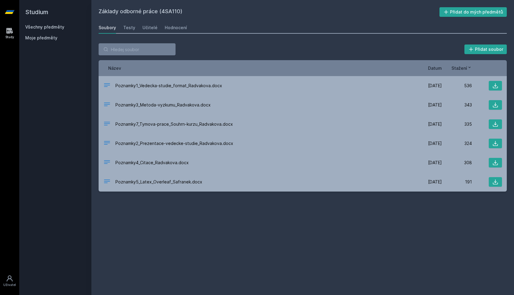 This screenshot has width=514, height=295. What do you see at coordinates (174, 124) in the screenshot?
I see `span: Poznamky7_Tymova-prace_Souhrn-kurzu_Radvakova.docx` at bounding box center [174, 124].